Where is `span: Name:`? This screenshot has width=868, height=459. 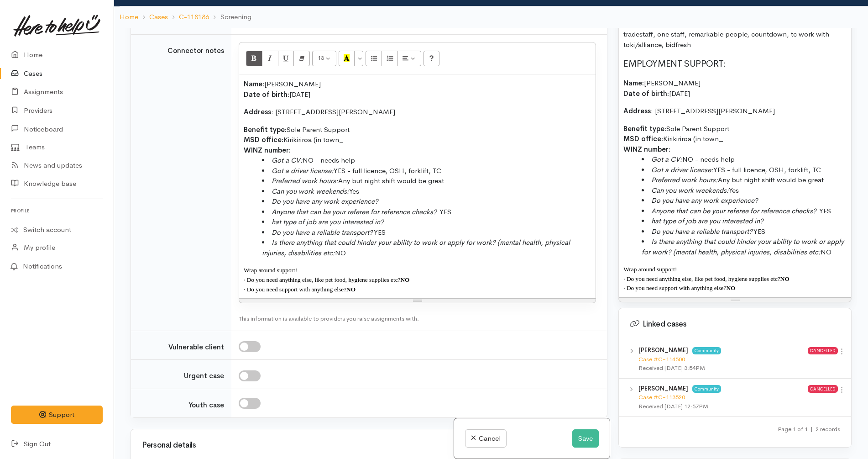 span: Name: is located at coordinates (254, 83).